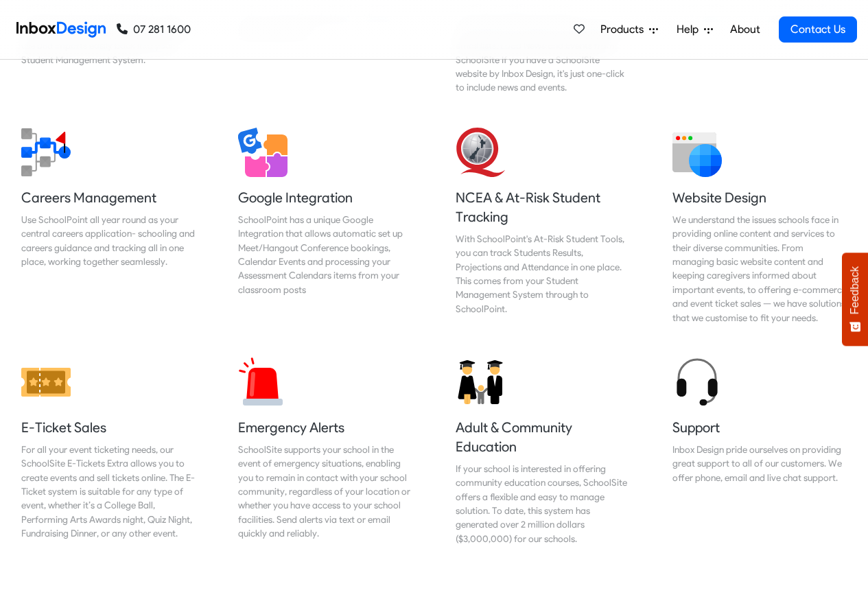  I want to click on img: 2022_01_13_icon_career_management.svg, so click(46, 153).